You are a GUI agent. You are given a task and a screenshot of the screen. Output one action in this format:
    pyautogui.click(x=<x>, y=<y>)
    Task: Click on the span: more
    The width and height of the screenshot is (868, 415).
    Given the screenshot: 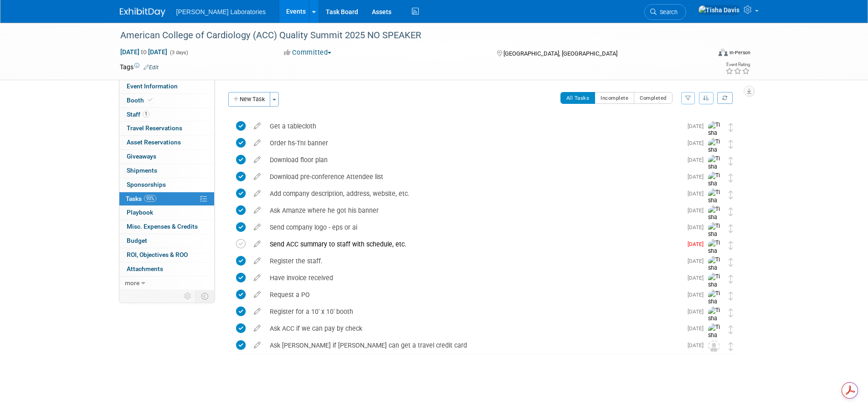 What is the action you would take?
    pyautogui.click(x=132, y=283)
    